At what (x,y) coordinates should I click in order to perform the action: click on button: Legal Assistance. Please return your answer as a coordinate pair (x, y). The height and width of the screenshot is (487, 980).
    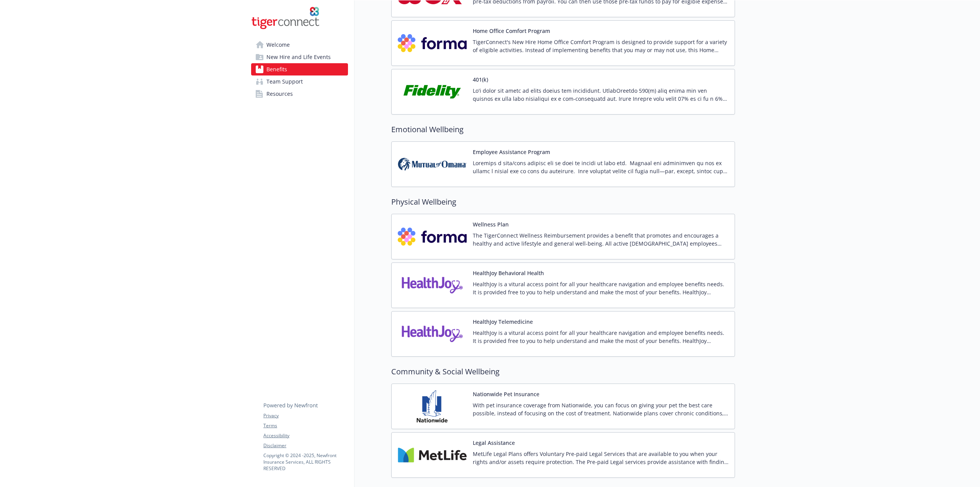
    Looking at the image, I should click on (494, 442).